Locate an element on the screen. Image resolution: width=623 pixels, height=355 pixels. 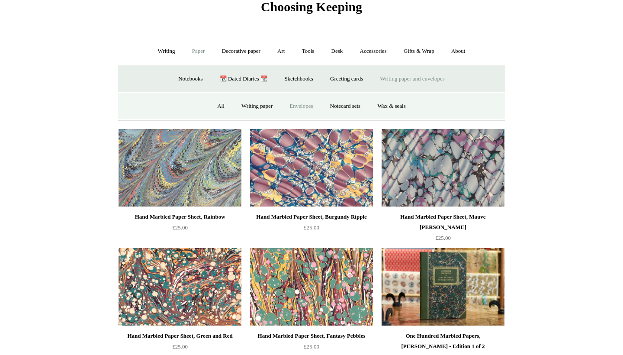
img: Hand Marbled Paper Sheet, Mauve Jewel Ripple is located at coordinates (443, 168).